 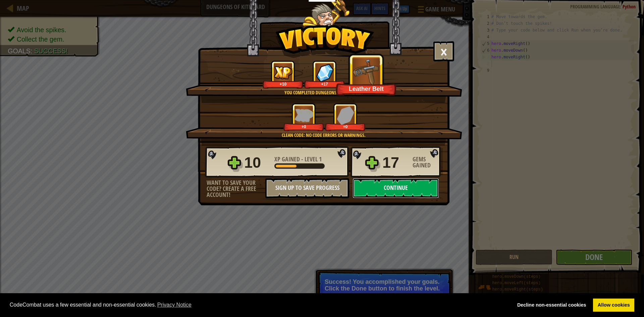 I want to click on a: learn more about cookies, so click(x=174, y=305).